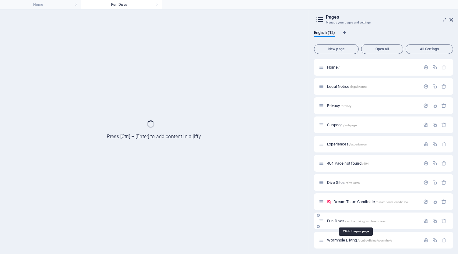  Describe the element at coordinates (373, 105) in the screenshot. I see `div: Privacy/privacy` at that location.